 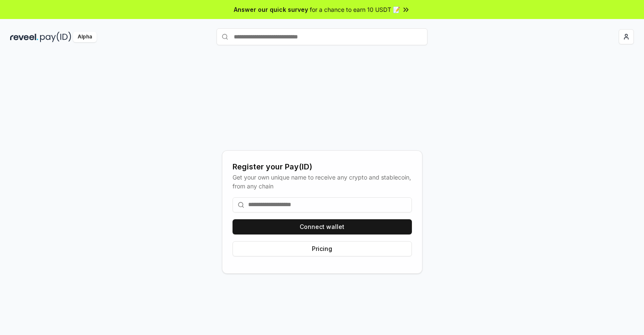 What do you see at coordinates (355, 9) in the screenshot?
I see `span: for a chance to earn 10 USDT 📝` at bounding box center [355, 9].